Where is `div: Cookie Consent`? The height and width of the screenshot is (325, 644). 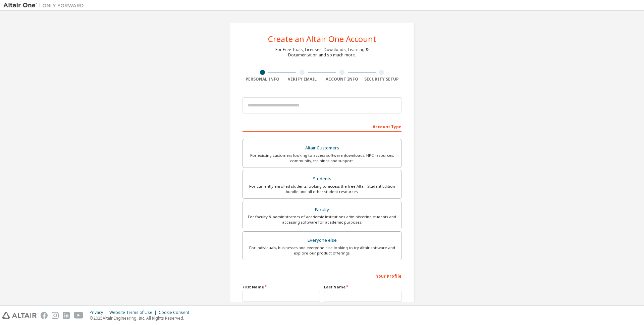
div: Cookie Consent is located at coordinates (176, 313).